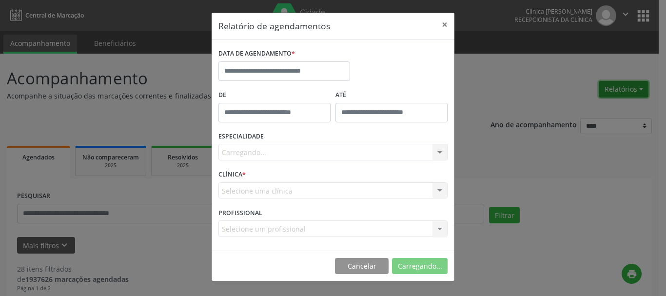 The image size is (666, 296). What do you see at coordinates (275, 95) in the screenshot?
I see `label: De` at bounding box center [275, 95].